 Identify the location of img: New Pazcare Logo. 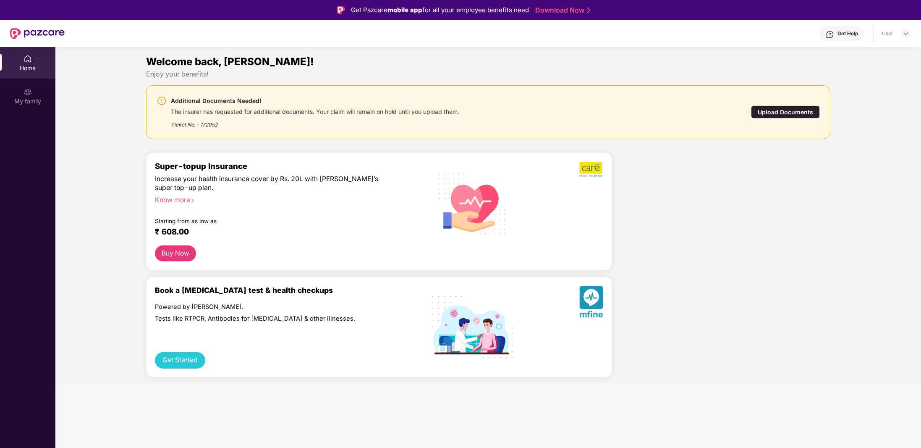
(37, 34).